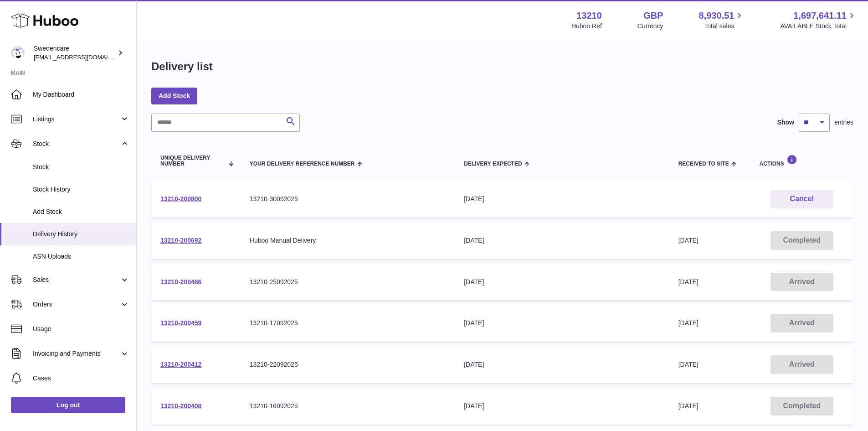 This screenshot has width=868, height=431. Describe the element at coordinates (81, 94) in the screenshot. I see `span: My Dashboard` at that location.